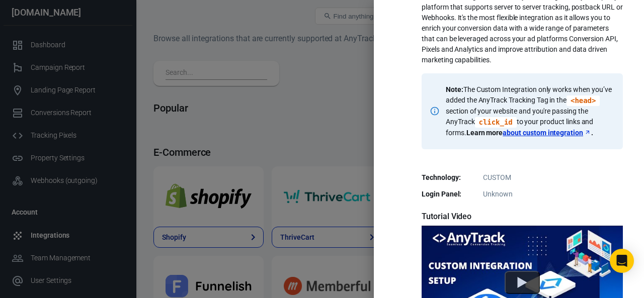 The width and height of the screenshot is (644, 298). Describe the element at coordinates (530, 111) in the screenshot. I see `p: The Custom Integration only works when you’ve added the AnyTrack Tracking Tag in the section of y...` at that location.